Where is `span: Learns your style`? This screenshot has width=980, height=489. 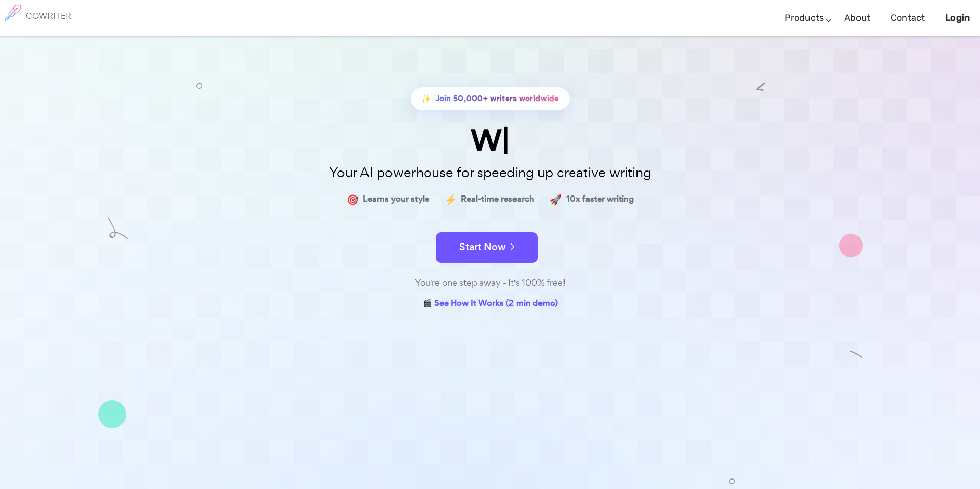
span: Learns your style is located at coordinates (396, 199).